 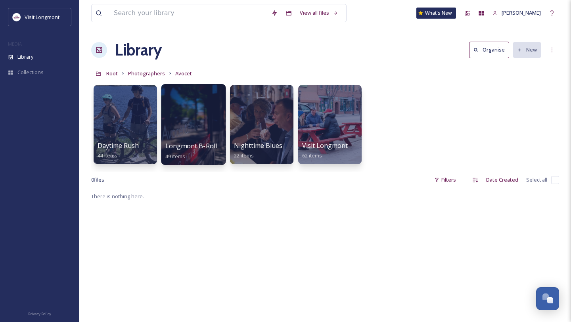 I want to click on button: Organise, so click(x=489, y=50).